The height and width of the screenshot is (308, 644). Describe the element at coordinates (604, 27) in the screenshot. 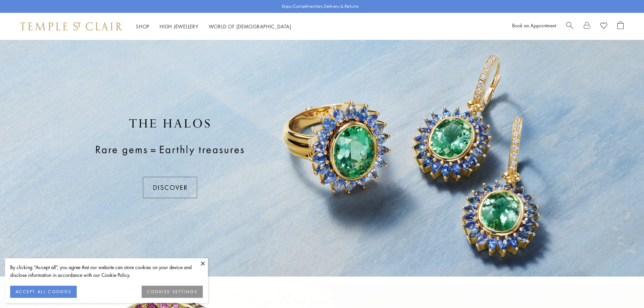

I see `a: View Wishlist` at that location.